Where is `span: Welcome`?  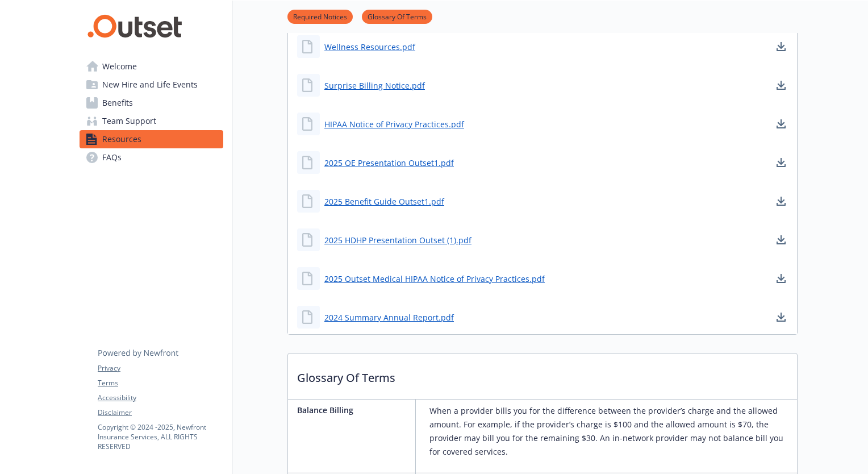
span: Welcome is located at coordinates (120, 67).